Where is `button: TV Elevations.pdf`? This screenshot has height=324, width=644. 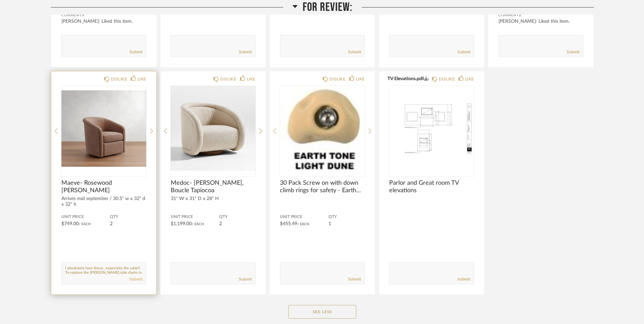
button: TV Elevations.pdf is located at coordinates (408, 79).